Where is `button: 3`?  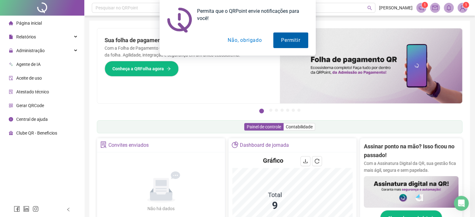
button: 3 is located at coordinates (276, 110).